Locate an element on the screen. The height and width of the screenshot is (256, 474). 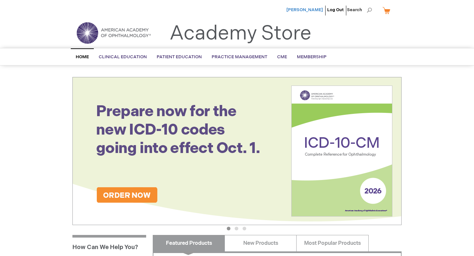
span: CME is located at coordinates (282, 57).